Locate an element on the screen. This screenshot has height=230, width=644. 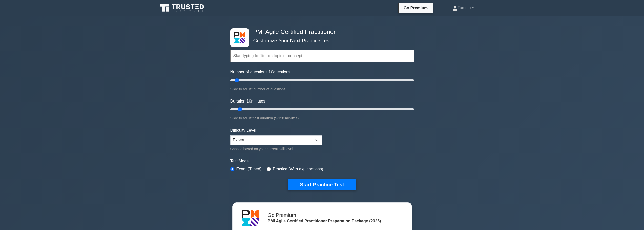
div: Slide to adjust test duration (5-120 minutes) is located at coordinates (322, 118).